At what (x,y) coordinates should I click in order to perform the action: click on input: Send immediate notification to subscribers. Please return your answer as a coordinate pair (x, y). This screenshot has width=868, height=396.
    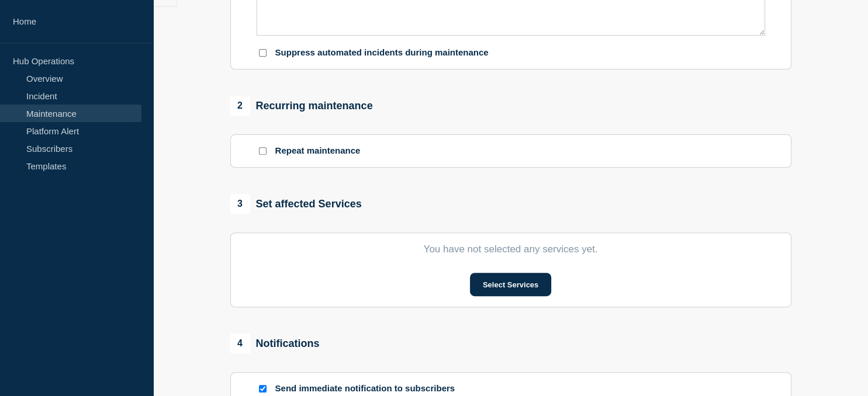
    Looking at the image, I should click on (263, 388).